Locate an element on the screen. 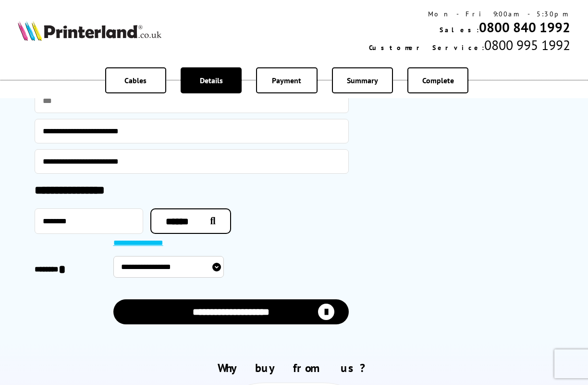 The width and height of the screenshot is (588, 385). span: Summary is located at coordinates (362, 80).